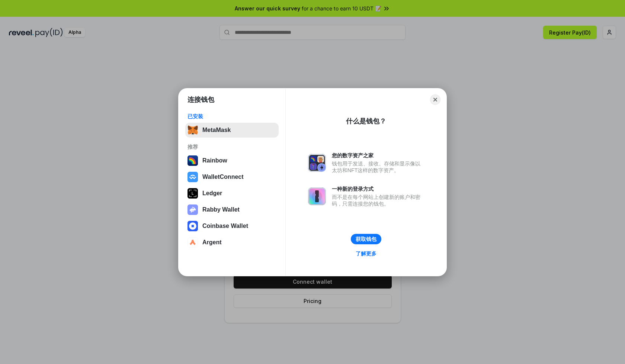 The image size is (625, 364). I want to click on img: svg+xml,%3Csvg%20xmlns%3D%22http%3A%2F%2Fwww.w3.org%2F2000%2Fsvg%22%20width%3D%2228%22%20height%3..., so click(193, 193).